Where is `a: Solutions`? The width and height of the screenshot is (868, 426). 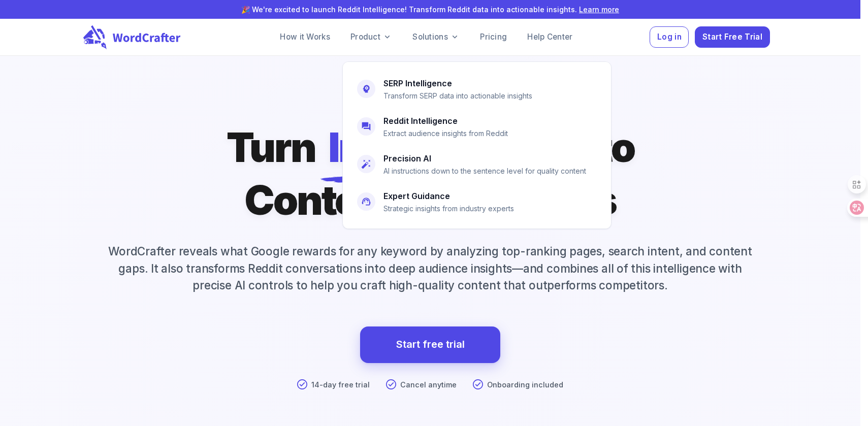
a: Solutions is located at coordinates (436, 37).